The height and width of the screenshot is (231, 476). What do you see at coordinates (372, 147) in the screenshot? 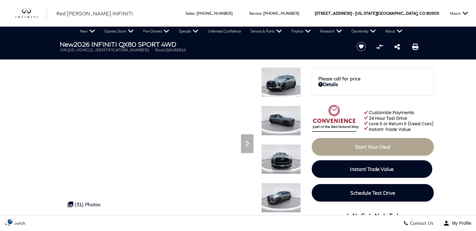
I see `a: Start Your Deal` at bounding box center [372, 147].